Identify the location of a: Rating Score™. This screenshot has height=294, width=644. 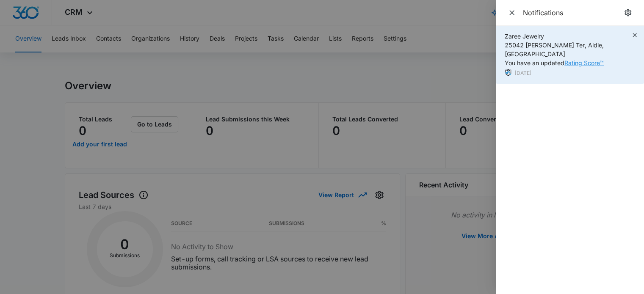
(584, 63).